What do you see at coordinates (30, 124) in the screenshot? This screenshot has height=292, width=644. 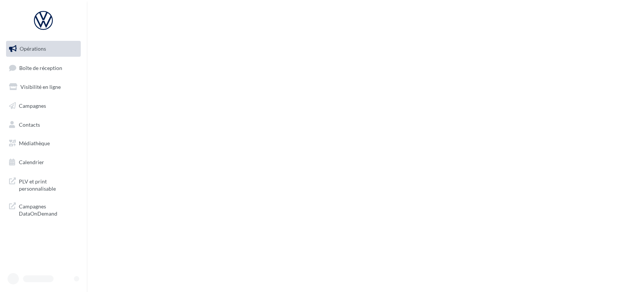 I see `span: Contacts` at bounding box center [30, 124].